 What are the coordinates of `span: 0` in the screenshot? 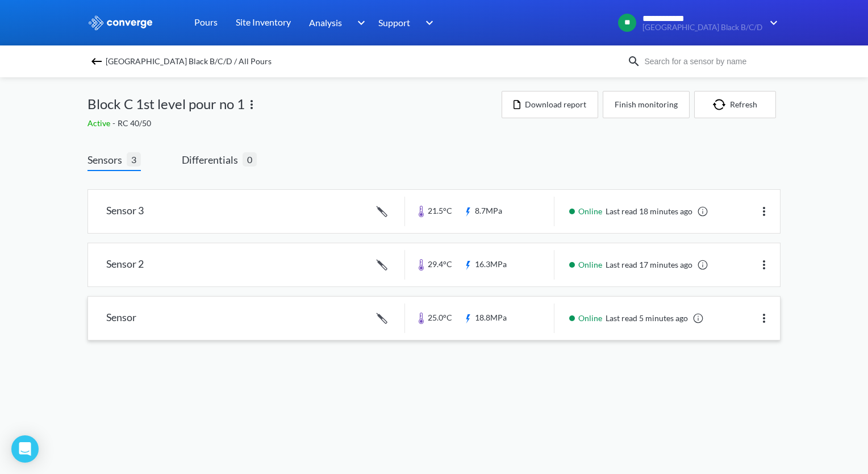 It's located at (249, 159).